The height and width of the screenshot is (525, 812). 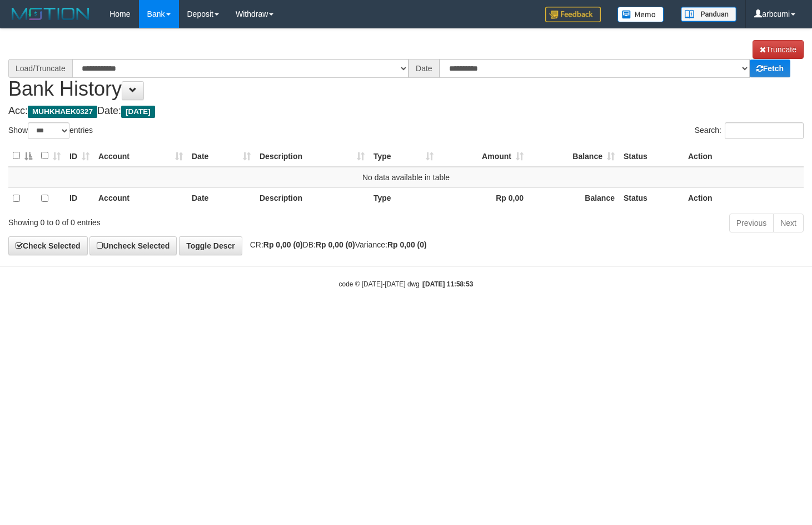 What do you see at coordinates (336, 244) in the screenshot?
I see `span: CR: DB: Variance:` at bounding box center [336, 244].